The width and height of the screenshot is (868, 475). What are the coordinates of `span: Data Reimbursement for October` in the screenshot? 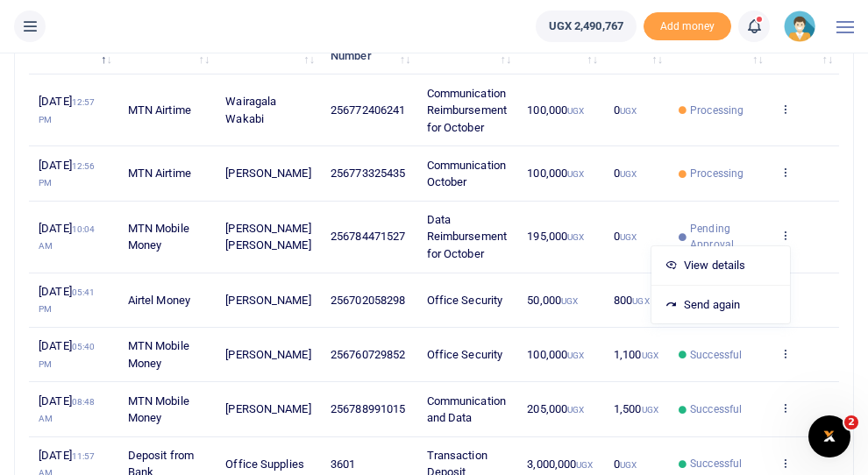 It's located at (466, 237).